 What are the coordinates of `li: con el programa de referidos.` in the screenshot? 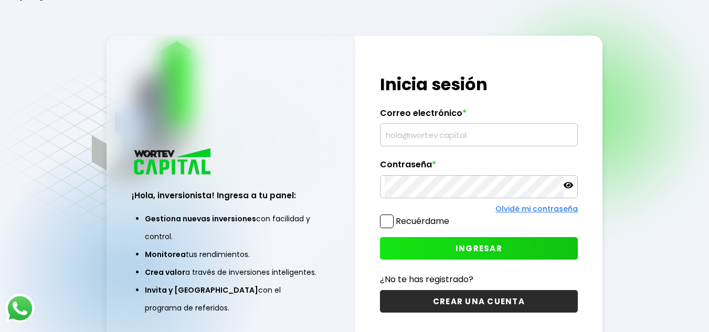 It's located at (231, 299).